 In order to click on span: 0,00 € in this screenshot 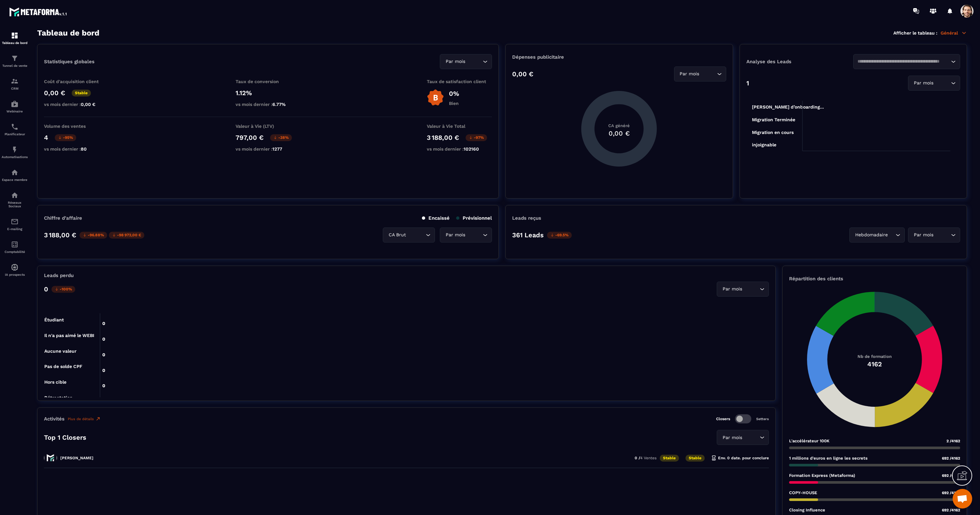, I will do `click(88, 104)`.